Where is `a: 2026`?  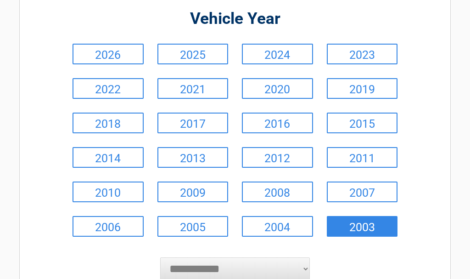 a: 2026 is located at coordinates (108, 54).